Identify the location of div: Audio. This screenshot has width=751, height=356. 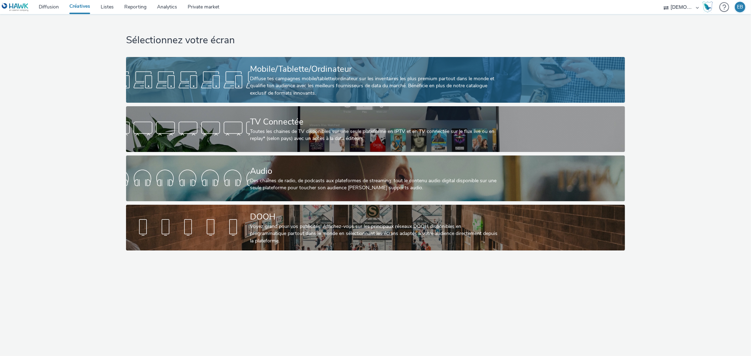
(374, 171).